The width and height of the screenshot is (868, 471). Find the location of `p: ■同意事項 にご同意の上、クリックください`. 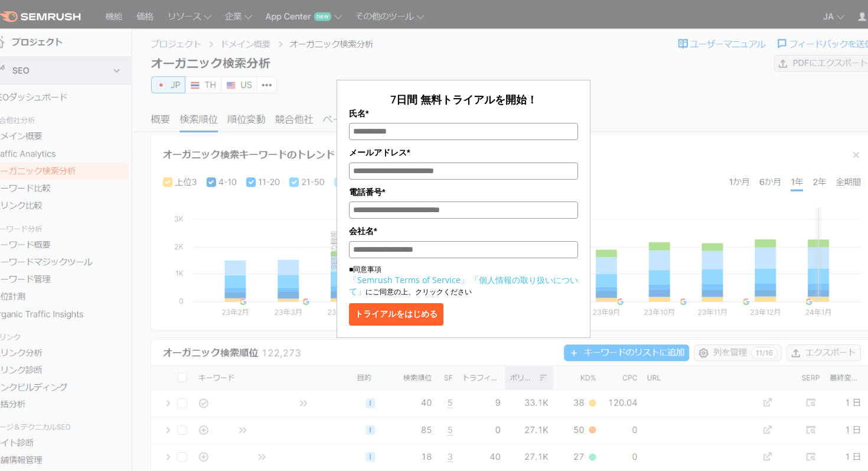

p: ■同意事項 にご同意の上、クリックください is located at coordinates (464, 281).